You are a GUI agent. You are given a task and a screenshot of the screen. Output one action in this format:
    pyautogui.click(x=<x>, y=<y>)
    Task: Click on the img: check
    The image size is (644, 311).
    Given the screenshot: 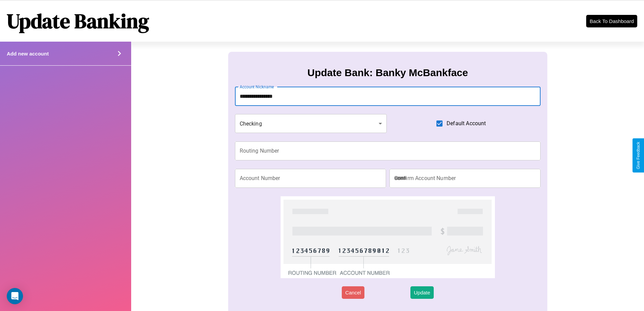 What is the action you would take?
    pyautogui.click(x=388, y=237)
    